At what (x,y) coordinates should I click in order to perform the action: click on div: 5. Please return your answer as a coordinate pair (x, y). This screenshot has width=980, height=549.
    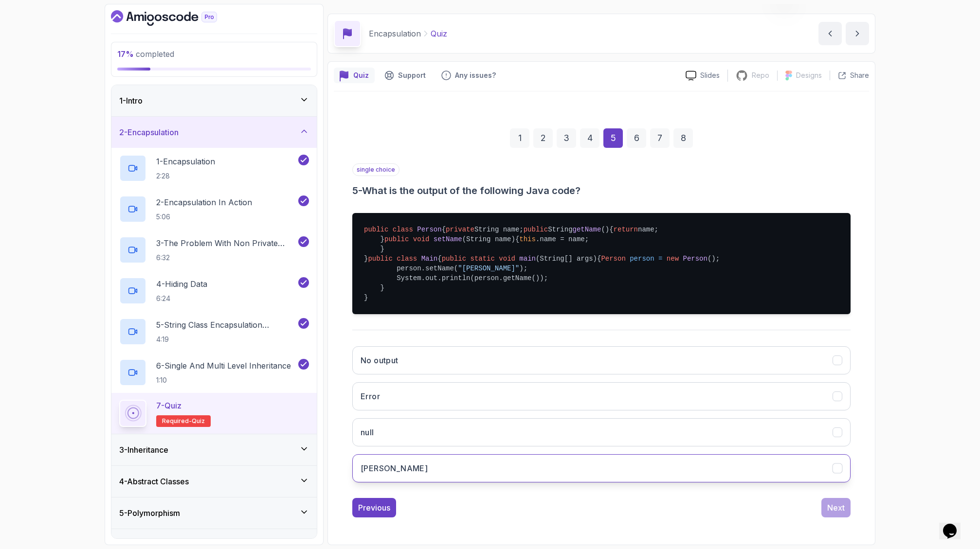
    Looking at the image, I should click on (614, 138).